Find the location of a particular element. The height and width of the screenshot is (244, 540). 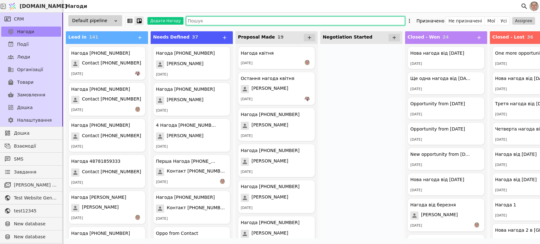

a: Люди is located at coordinates (31, 57).